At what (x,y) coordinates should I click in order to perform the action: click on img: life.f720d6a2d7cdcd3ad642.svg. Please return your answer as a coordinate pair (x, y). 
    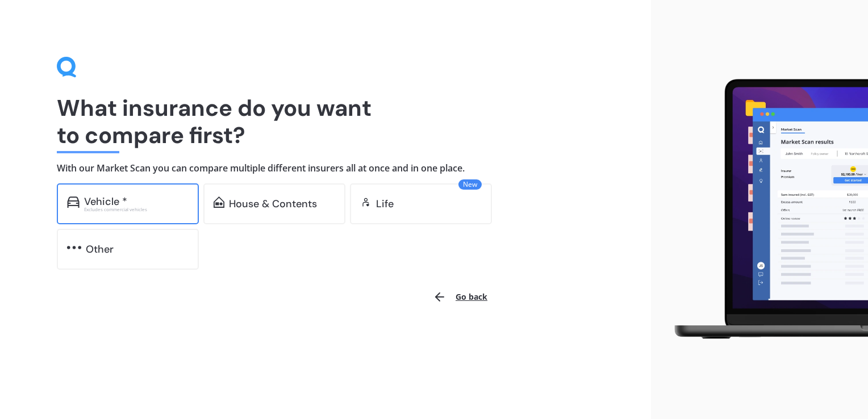
    Looking at the image, I should click on (366, 202).